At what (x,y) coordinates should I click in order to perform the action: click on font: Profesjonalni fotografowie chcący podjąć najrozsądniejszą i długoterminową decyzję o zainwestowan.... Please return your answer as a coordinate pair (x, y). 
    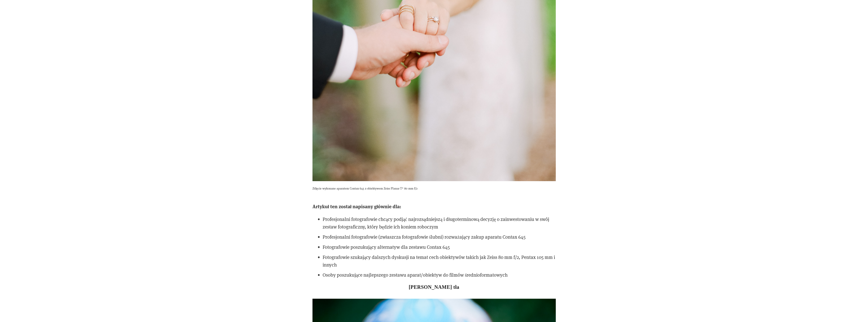
    Looking at the image, I should click on (437, 223).